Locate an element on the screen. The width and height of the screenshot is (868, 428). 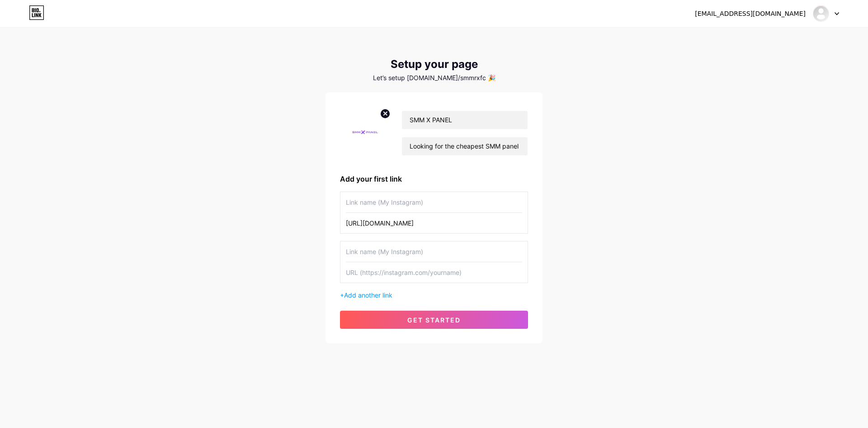
img: Smm rx is located at coordinates (822, 14).